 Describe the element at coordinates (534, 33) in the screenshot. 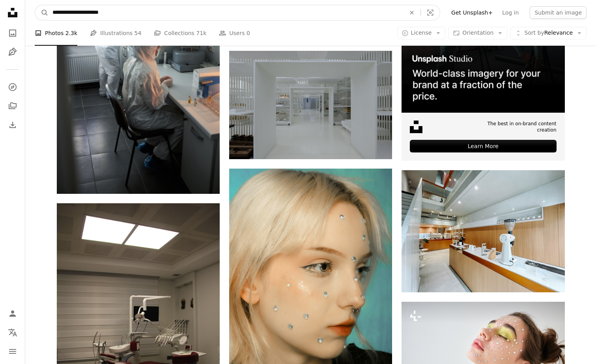

I see `span: Sort by` at that location.